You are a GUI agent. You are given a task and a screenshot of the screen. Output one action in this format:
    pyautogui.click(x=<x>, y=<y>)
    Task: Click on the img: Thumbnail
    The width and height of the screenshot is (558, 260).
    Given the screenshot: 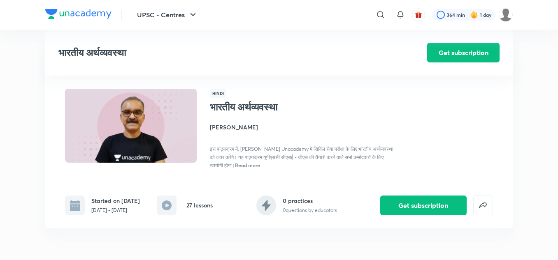 What is the action you would take?
    pyautogui.click(x=131, y=126)
    